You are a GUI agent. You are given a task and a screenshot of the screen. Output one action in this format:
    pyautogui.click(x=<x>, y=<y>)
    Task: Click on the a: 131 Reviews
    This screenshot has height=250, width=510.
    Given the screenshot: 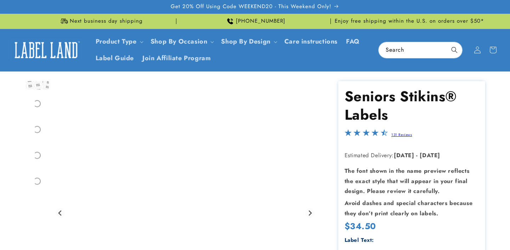 What is the action you would take?
    pyautogui.click(x=402, y=135)
    